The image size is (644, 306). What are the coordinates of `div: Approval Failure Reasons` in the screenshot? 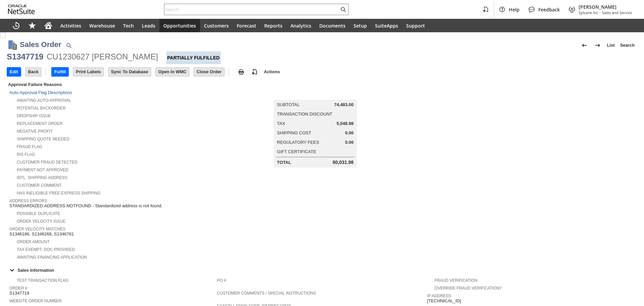 It's located at (110, 84).